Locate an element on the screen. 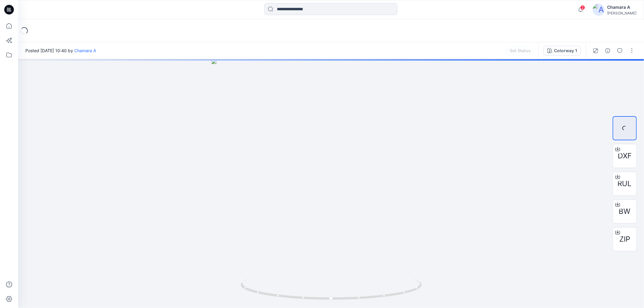 This screenshot has height=308, width=644. span: DXF is located at coordinates (625, 156).